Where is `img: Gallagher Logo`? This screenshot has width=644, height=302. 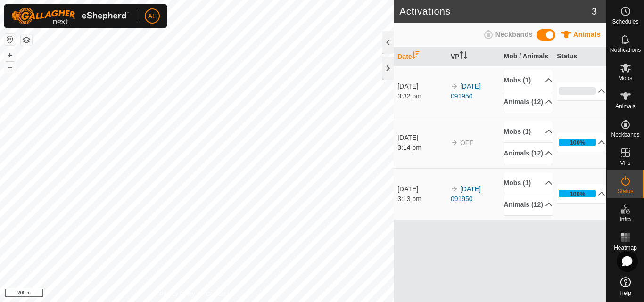
img: Gallagher Logo is located at coordinates (70, 16).